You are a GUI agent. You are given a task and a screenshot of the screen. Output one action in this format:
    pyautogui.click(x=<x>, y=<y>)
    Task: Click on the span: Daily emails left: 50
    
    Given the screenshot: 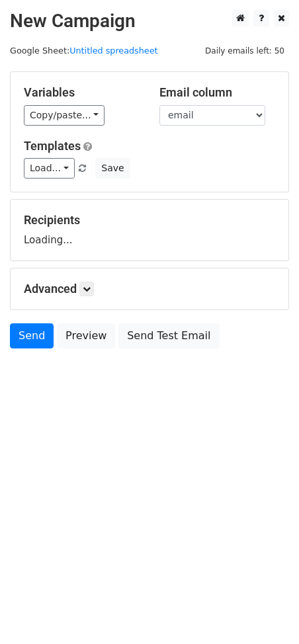 What is the action you would take?
    pyautogui.click(x=245, y=51)
    